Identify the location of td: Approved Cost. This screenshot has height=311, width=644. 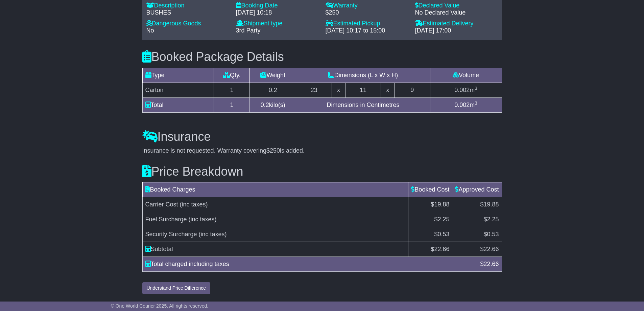
(477, 190).